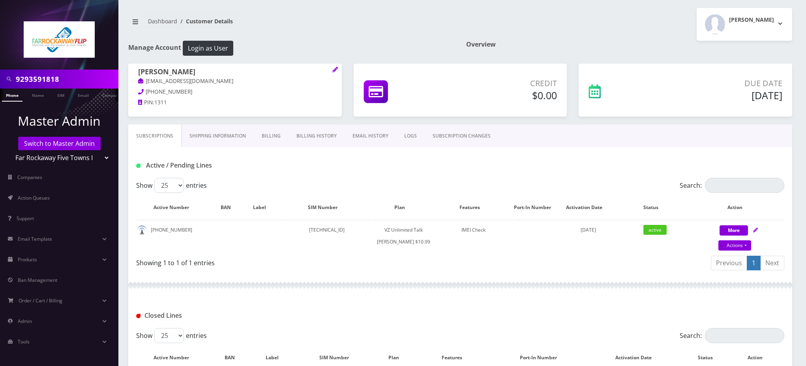 The height and width of the screenshot is (366, 806). Describe the element at coordinates (27, 259) in the screenshot. I see `span: Products` at that location.